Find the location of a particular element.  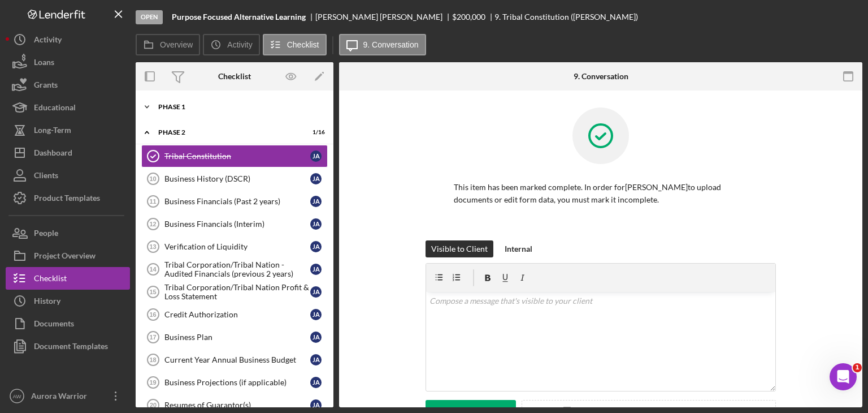

a: Checklist is located at coordinates (68, 278).